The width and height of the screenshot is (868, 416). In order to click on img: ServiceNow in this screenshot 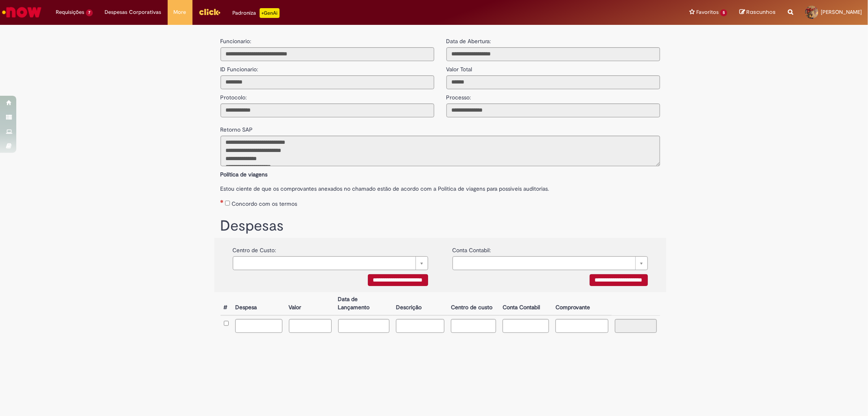, I will do `click(22, 12)`.